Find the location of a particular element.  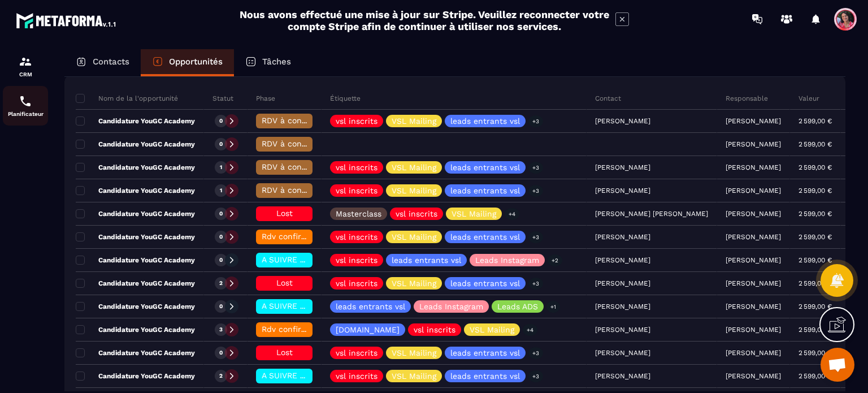

a: Contacts is located at coordinates (102, 63).